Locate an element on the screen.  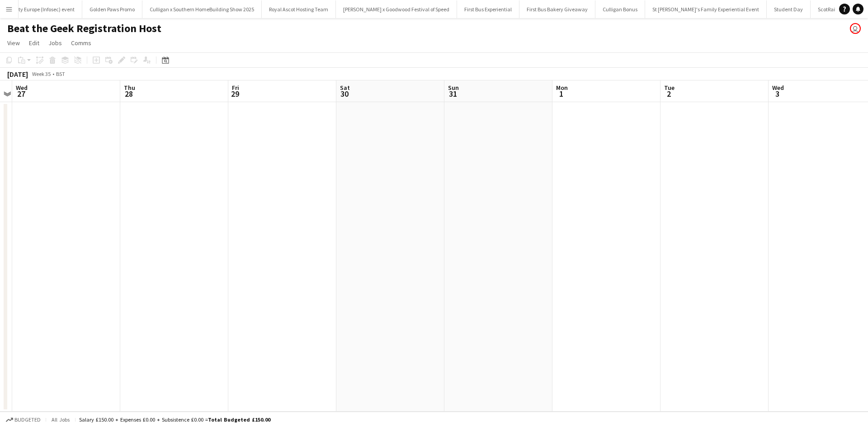
button: Golden Paws Promo is located at coordinates (112, 9).